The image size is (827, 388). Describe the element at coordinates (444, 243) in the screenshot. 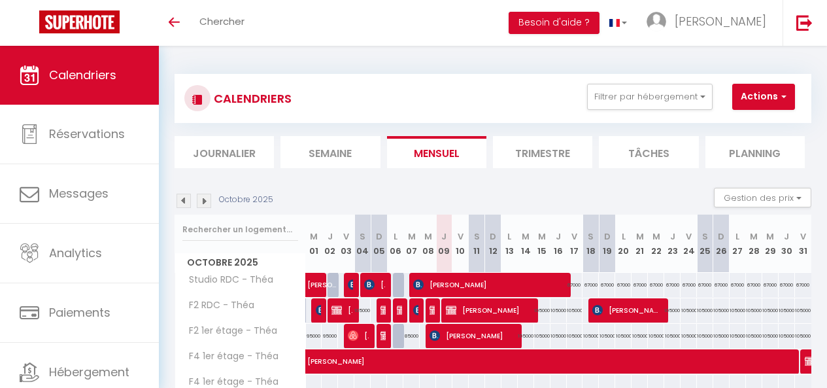

I see `th: 09` at that location.